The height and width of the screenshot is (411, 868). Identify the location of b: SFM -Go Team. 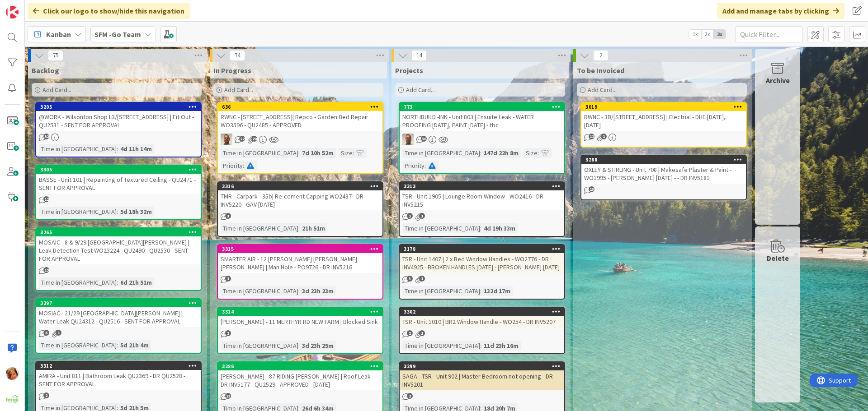
(118, 34).